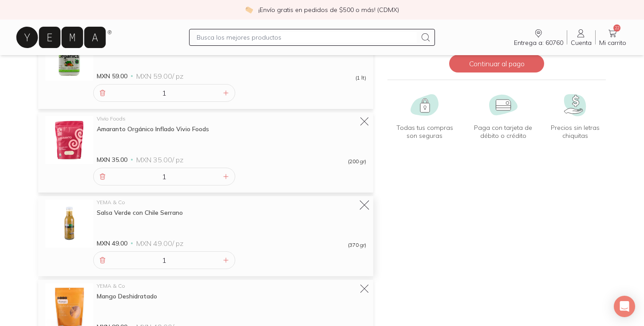 This screenshot has width=644, height=326. What do you see at coordinates (425, 131) in the screenshot?
I see `span: Todas tus compras son seguras` at bounding box center [425, 131].